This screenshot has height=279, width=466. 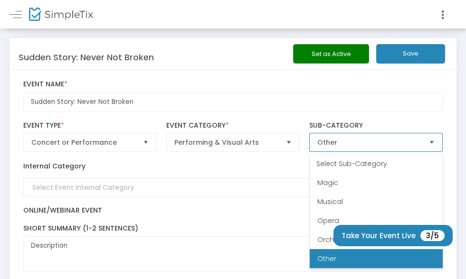 I want to click on span: Opera, so click(x=328, y=221).